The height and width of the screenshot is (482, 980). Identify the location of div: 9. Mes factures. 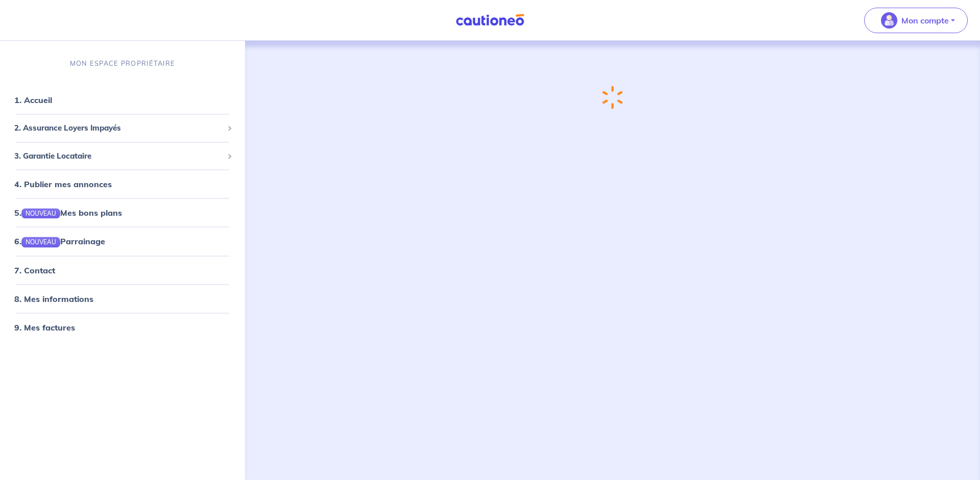
(122, 327).